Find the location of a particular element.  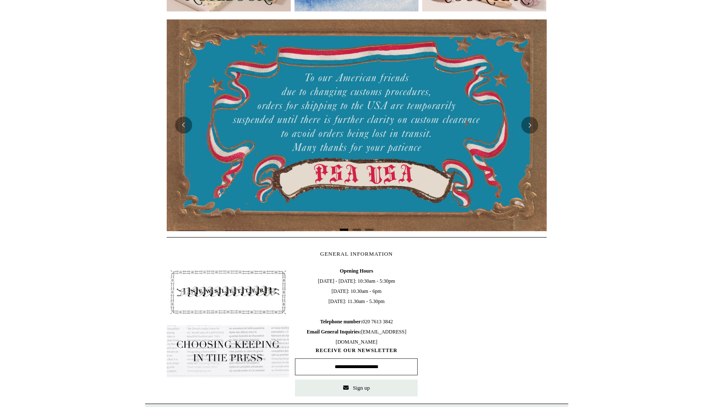

img: pf-4db91bb9--1305-Newsletter-Button_1200x.jpg is located at coordinates (228, 292).